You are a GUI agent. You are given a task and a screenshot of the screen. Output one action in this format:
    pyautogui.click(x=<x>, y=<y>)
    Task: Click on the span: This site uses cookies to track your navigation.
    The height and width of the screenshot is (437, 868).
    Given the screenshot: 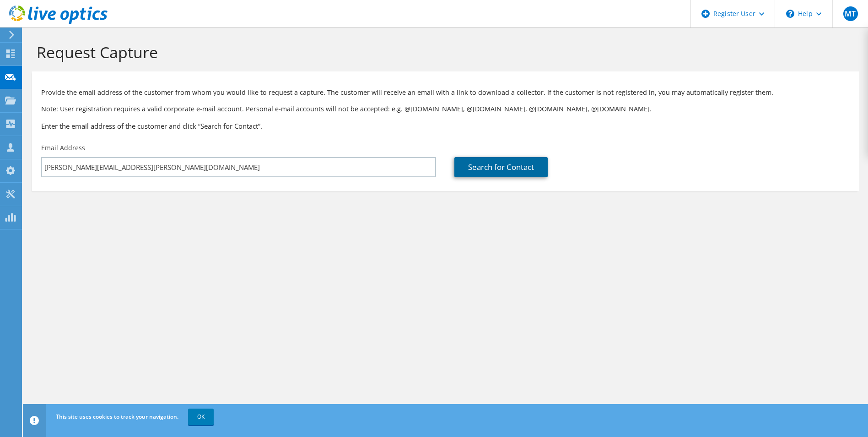 What is the action you would take?
    pyautogui.click(x=117, y=416)
    